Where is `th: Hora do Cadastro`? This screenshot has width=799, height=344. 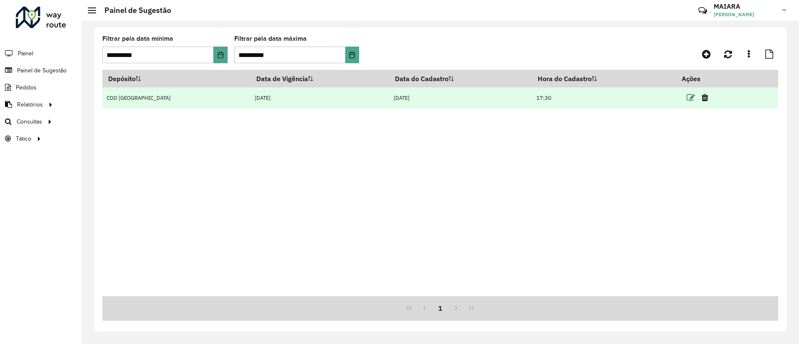 th: Hora do Cadastro is located at coordinates (604, 79).